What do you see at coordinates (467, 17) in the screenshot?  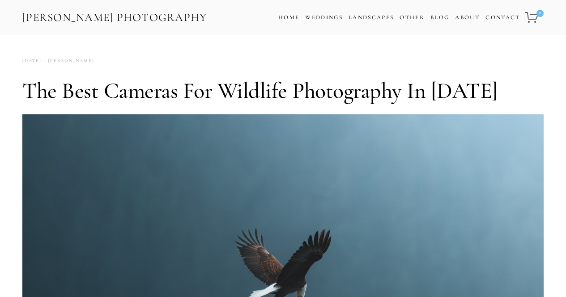 I see `a: About` at bounding box center [467, 17].